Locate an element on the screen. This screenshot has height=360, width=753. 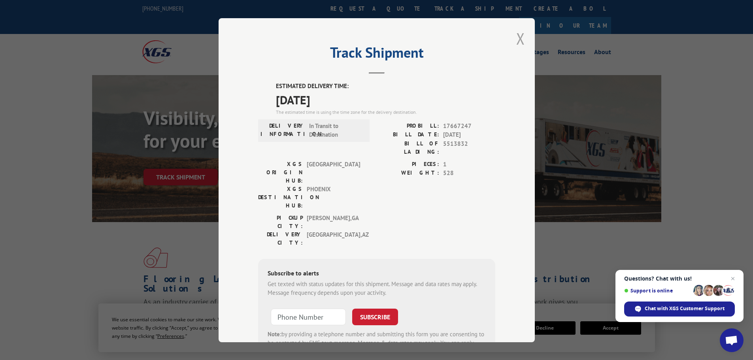
span: PHOENIX is located at coordinates (333, 197).